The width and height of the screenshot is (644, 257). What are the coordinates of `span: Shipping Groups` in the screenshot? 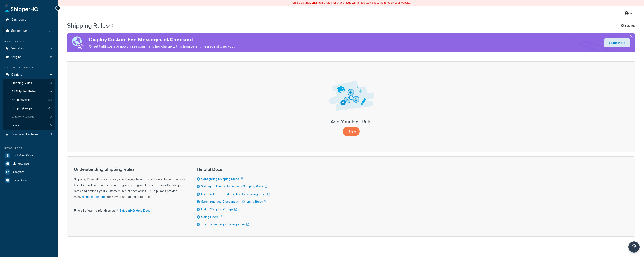 It's located at (22, 108).